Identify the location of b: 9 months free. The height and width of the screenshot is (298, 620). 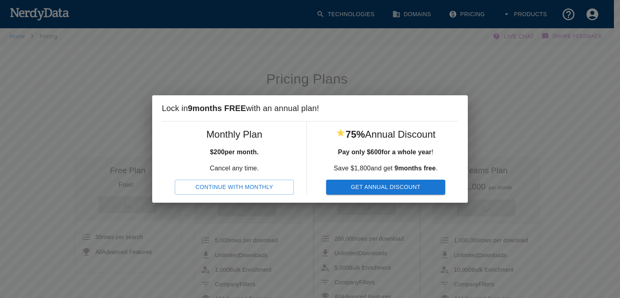
(415, 168).